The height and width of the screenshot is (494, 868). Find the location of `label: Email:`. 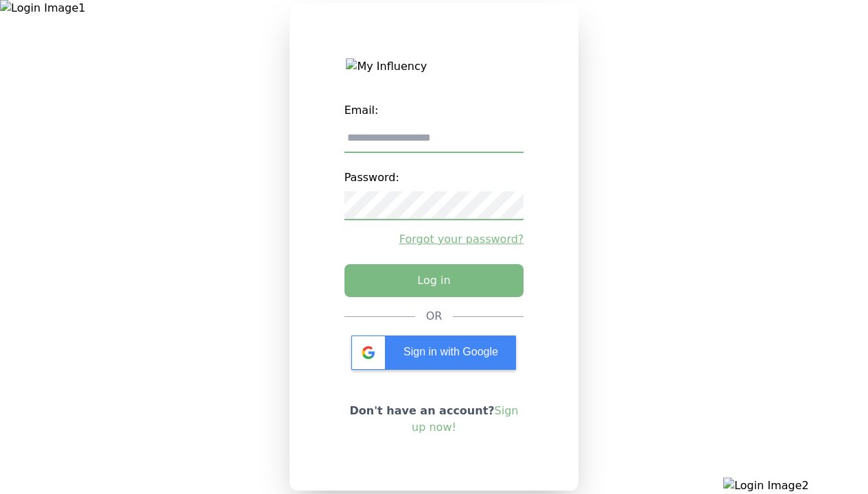

label: Email: is located at coordinates (435, 110).